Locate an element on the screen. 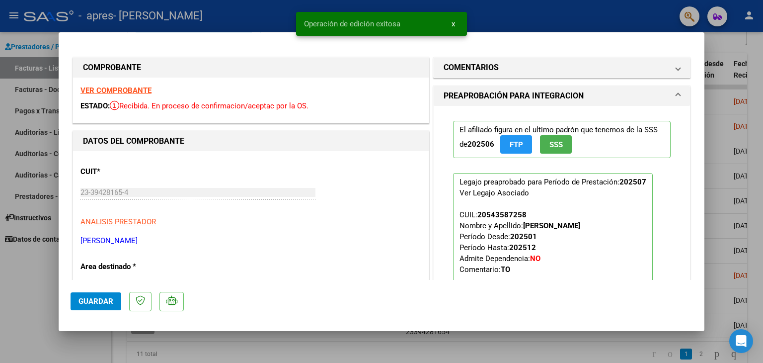 The height and width of the screenshot is (363, 763). mat-expansion-panel-header: COMENTARIOS is located at coordinates (562, 68).